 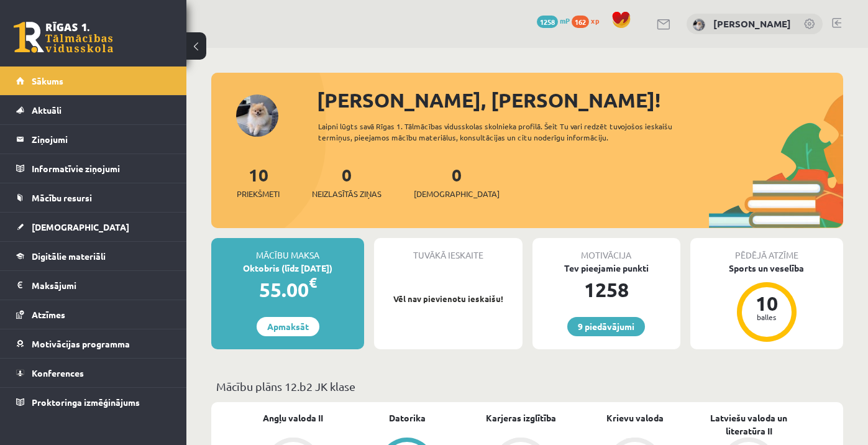 I want to click on span: xp, so click(x=595, y=20).